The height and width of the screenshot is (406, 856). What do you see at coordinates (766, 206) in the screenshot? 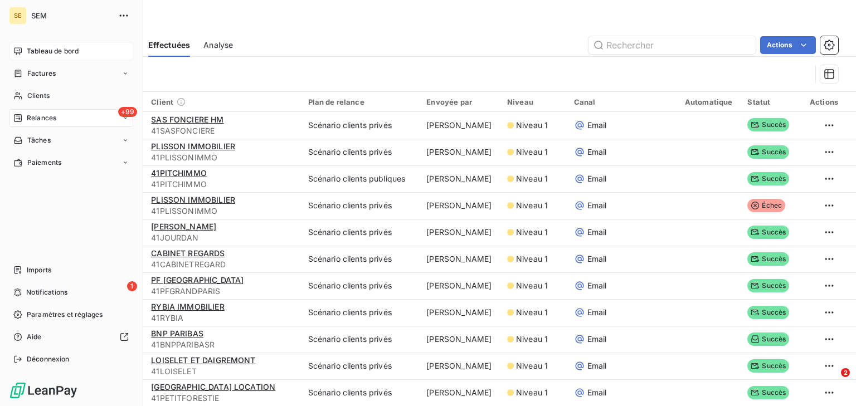
I see `span: Échec` at bounding box center [766, 206].